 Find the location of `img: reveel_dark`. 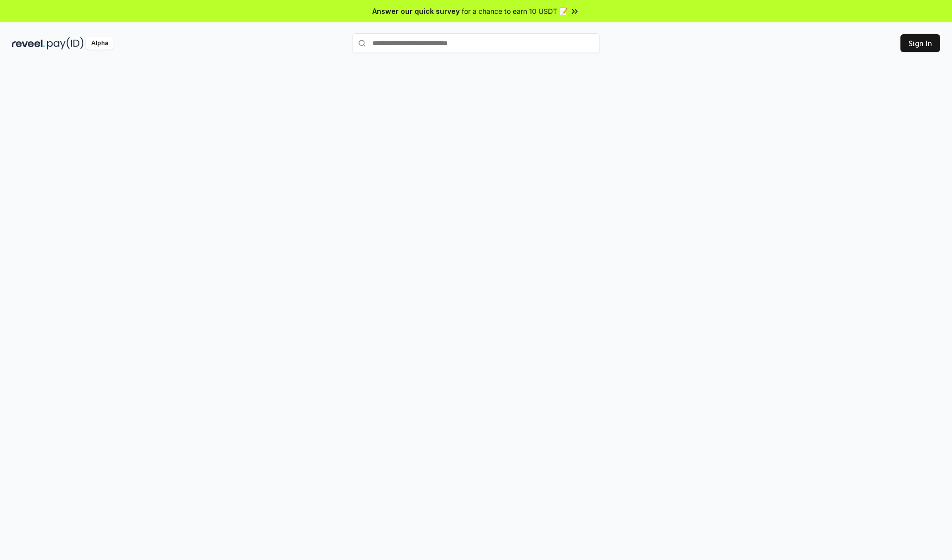

img: reveel_dark is located at coordinates (29, 43).